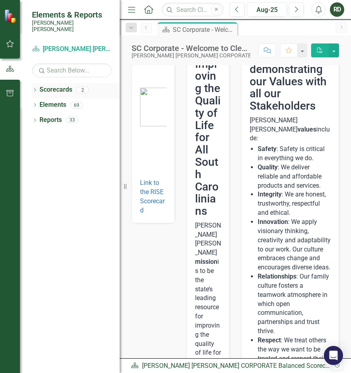  I want to click on a: Elements, so click(53, 105).